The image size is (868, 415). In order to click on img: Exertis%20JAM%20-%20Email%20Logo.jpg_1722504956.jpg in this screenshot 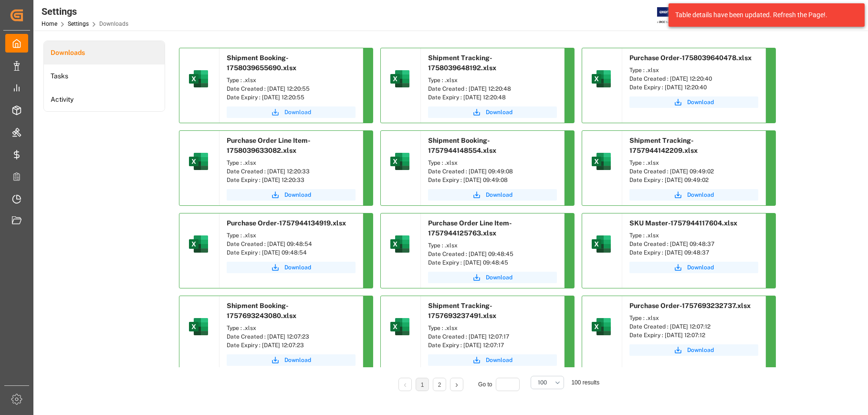, I will do `click(674, 15)`.